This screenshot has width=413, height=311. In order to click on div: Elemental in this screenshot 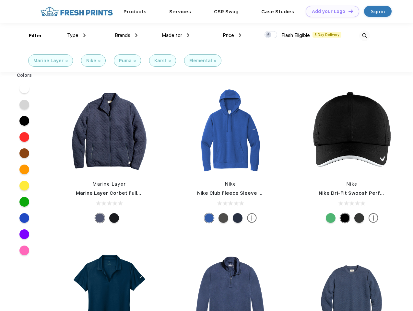, I will do `click(201, 61)`.